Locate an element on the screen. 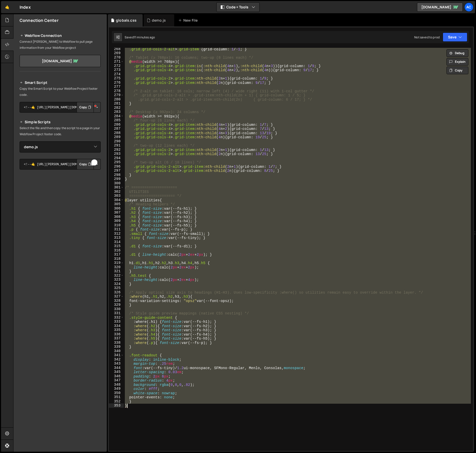 Image resolution: width=476 pixels, height=453 pixels. div: 319 is located at coordinates (116, 263).